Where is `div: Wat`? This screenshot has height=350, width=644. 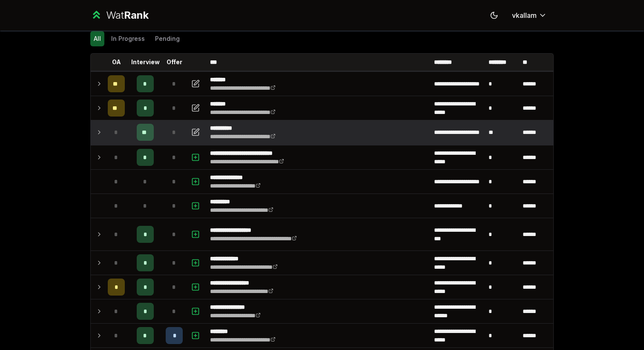 div: Wat is located at coordinates (127, 15).